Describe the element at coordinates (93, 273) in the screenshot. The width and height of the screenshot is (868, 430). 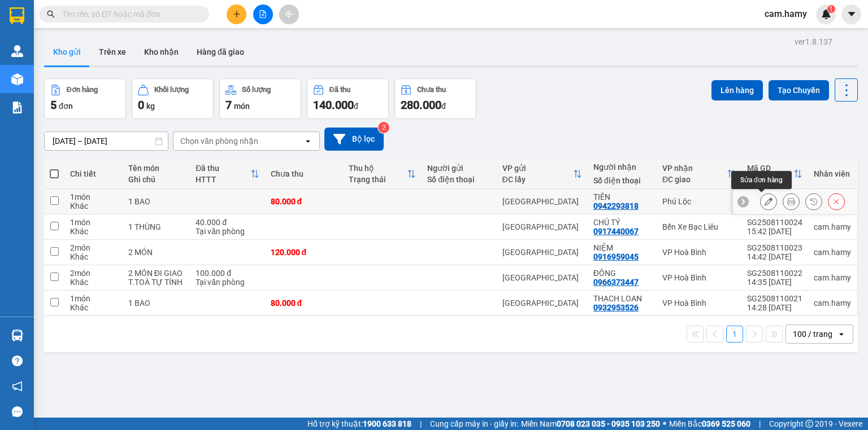
I see `div: 2 món` at that location.